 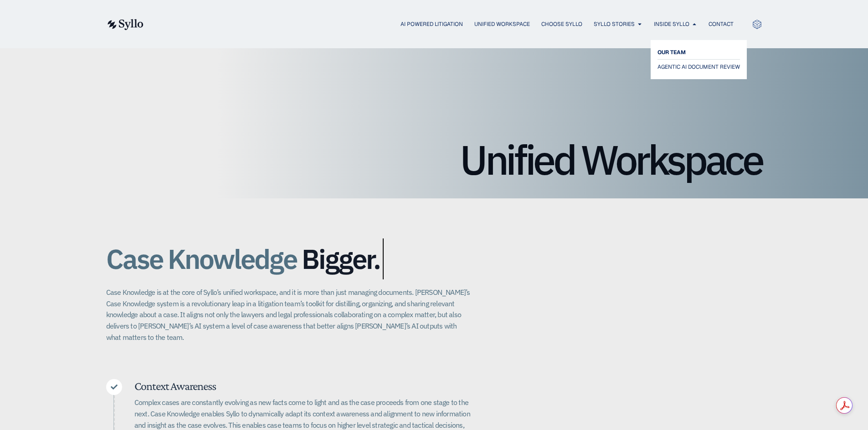 What do you see at coordinates (341, 259) in the screenshot?
I see `span: Bigger.` at bounding box center [341, 259].